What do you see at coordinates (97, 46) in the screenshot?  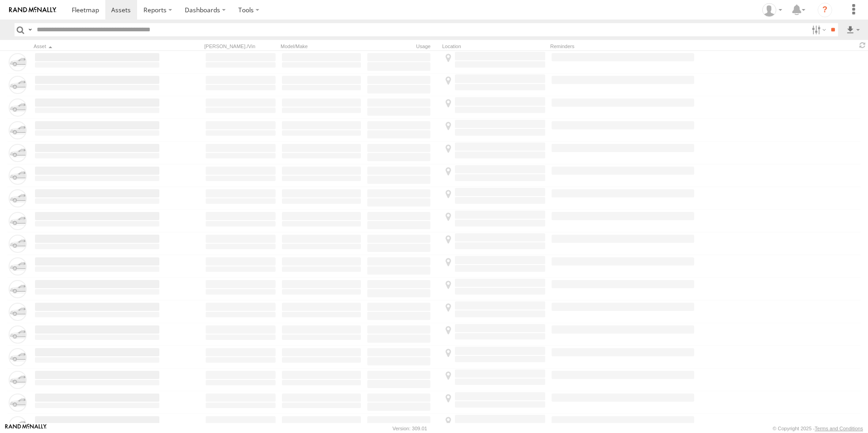 I see `div: Click to Sort` at bounding box center [97, 46].